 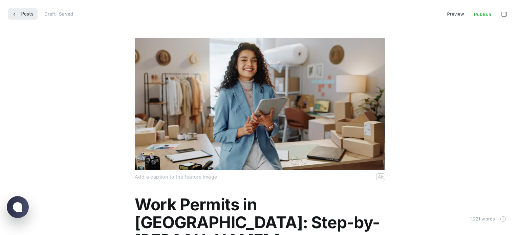 What do you see at coordinates (482, 14) in the screenshot?
I see `span: Publish` at bounding box center [482, 14].